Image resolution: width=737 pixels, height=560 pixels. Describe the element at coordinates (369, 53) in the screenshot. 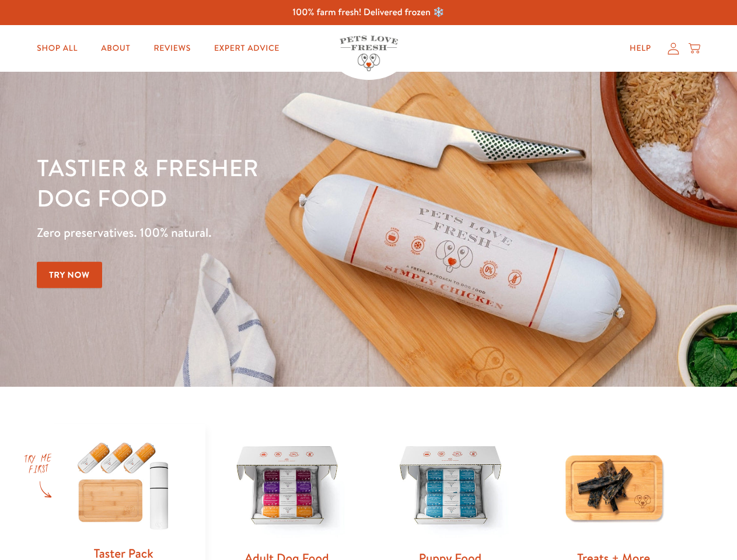

I see `img: Pets Love Fresh` at that location.